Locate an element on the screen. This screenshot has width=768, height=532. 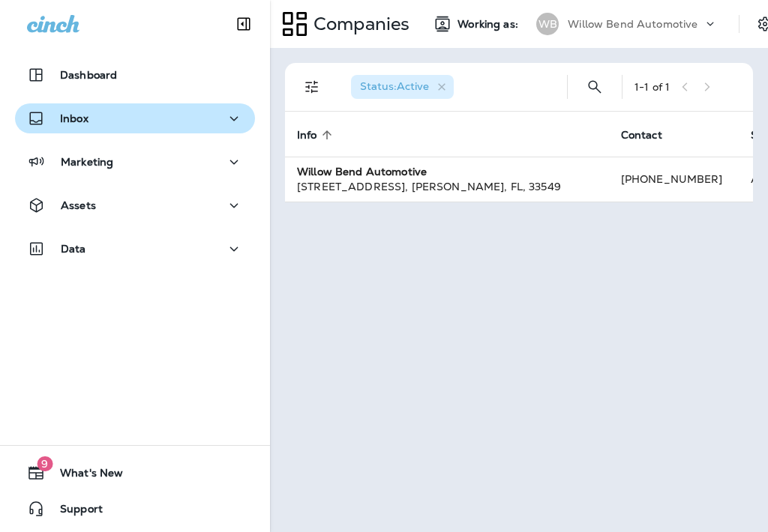
button: Dashboard is located at coordinates (135, 75).